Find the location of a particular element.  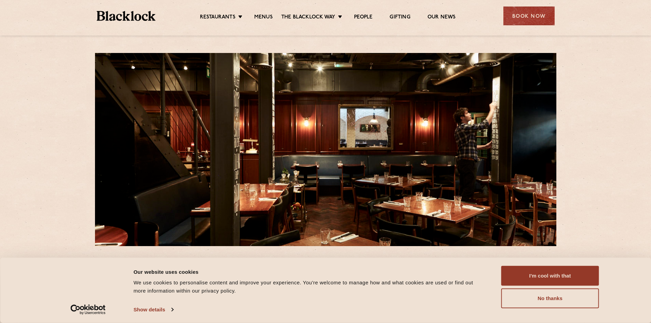

button: No thanks is located at coordinates (550, 298).